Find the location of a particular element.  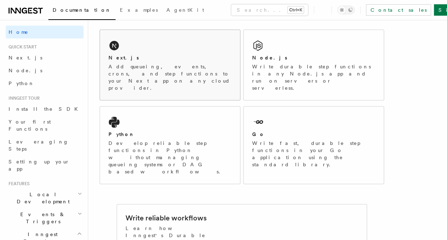

h2: Node.js is located at coordinates (269, 58).